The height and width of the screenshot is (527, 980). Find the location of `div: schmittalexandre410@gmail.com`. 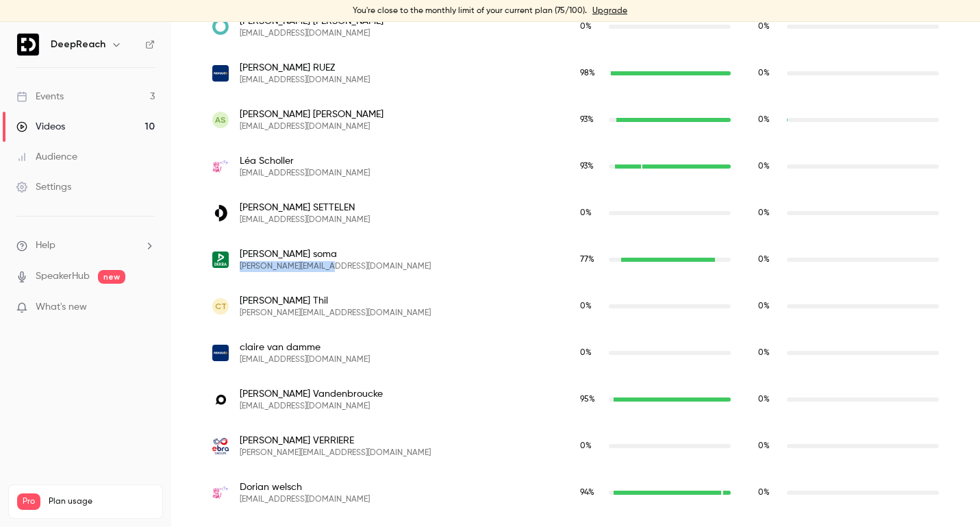

div: schmittalexandre410@gmail.com is located at coordinates (575, 120).